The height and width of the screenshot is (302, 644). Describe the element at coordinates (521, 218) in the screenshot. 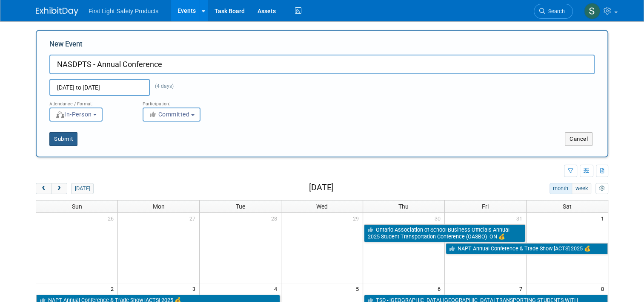

I see `span: 31` at that location.